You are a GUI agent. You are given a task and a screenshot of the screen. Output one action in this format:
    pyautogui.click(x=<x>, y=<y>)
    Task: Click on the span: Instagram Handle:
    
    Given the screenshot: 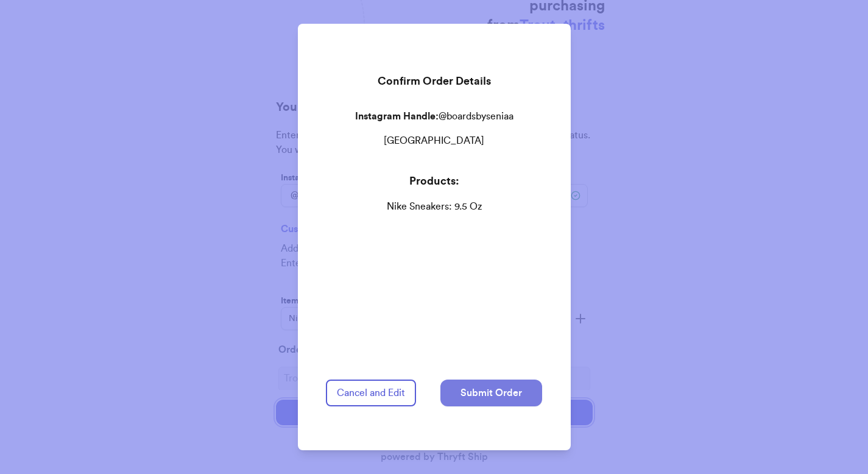 What is the action you would take?
    pyautogui.click(x=396, y=117)
    